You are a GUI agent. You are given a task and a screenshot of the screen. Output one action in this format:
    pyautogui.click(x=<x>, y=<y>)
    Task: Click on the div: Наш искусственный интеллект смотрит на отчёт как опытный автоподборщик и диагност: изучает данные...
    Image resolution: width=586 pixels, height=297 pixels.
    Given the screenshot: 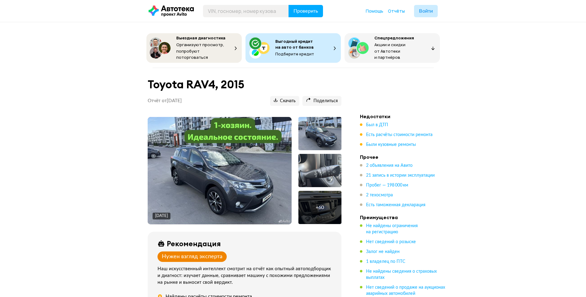 What is the action you would take?
    pyautogui.click(x=246, y=276)
    